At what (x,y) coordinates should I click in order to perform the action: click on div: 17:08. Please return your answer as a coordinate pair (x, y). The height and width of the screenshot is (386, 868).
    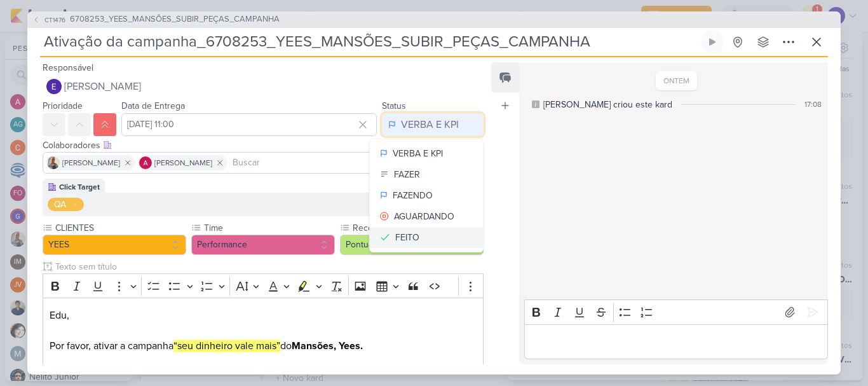
    Looking at the image, I should click on (812, 104).